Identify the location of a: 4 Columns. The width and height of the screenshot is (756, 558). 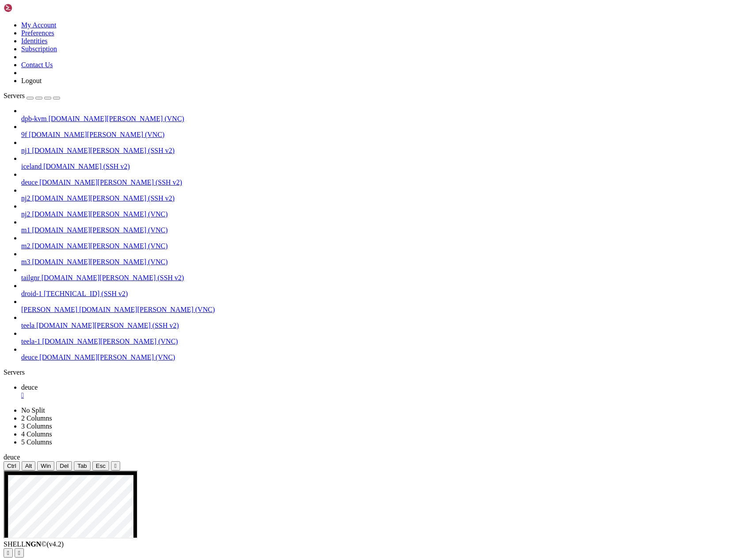
(37, 434).